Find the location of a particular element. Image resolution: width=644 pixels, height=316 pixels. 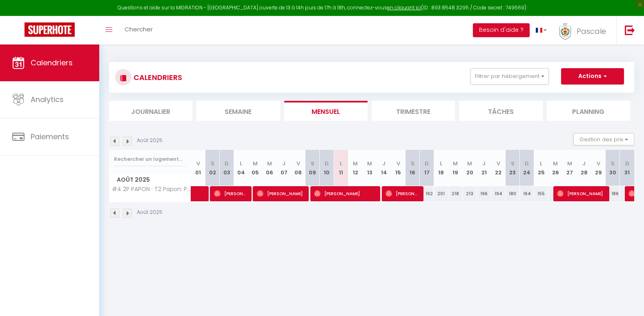

th: 01 is located at coordinates (198, 168).